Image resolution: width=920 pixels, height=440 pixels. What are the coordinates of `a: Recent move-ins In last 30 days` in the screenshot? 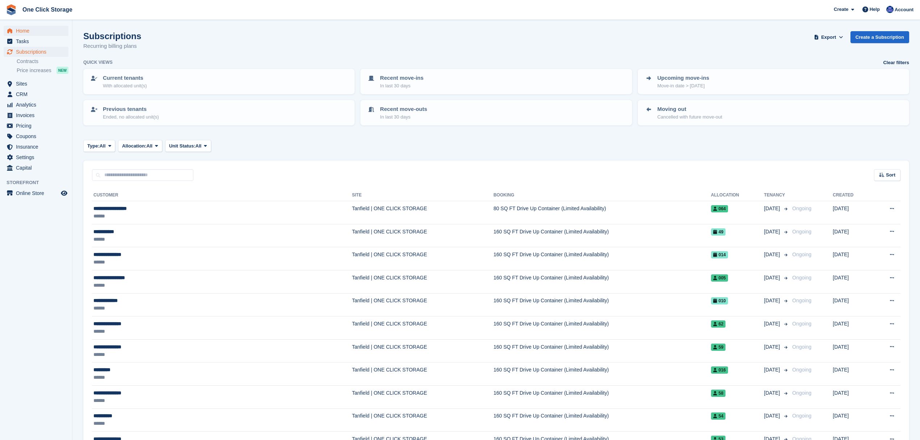 It's located at (496, 82).